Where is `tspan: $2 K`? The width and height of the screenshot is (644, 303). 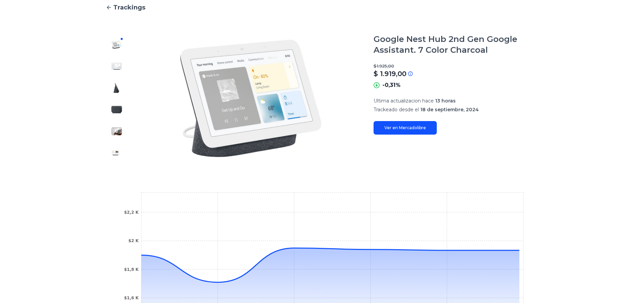 tspan: $2 K is located at coordinates (133, 241).